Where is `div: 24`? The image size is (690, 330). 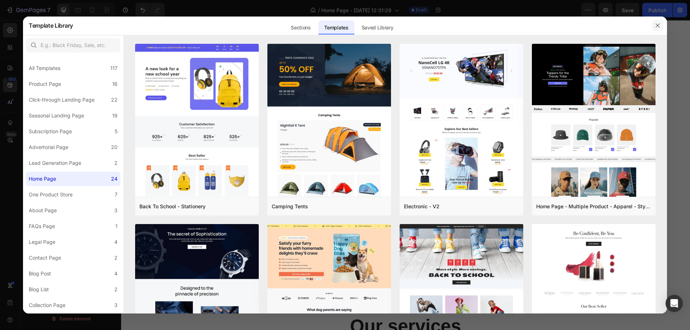 div: 24 is located at coordinates (114, 179).